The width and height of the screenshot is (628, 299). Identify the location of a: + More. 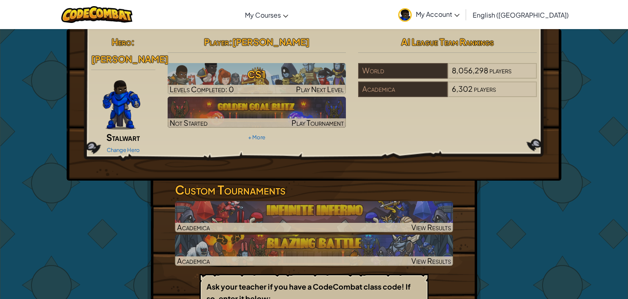
(257, 137).